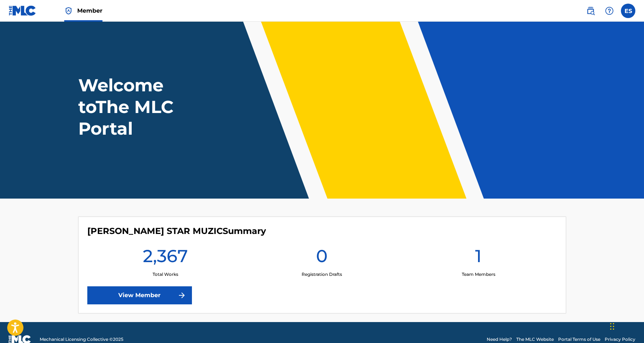 The height and width of the screenshot is (343, 644). What do you see at coordinates (609, 11) in the screenshot?
I see `div: Help` at bounding box center [609, 11].